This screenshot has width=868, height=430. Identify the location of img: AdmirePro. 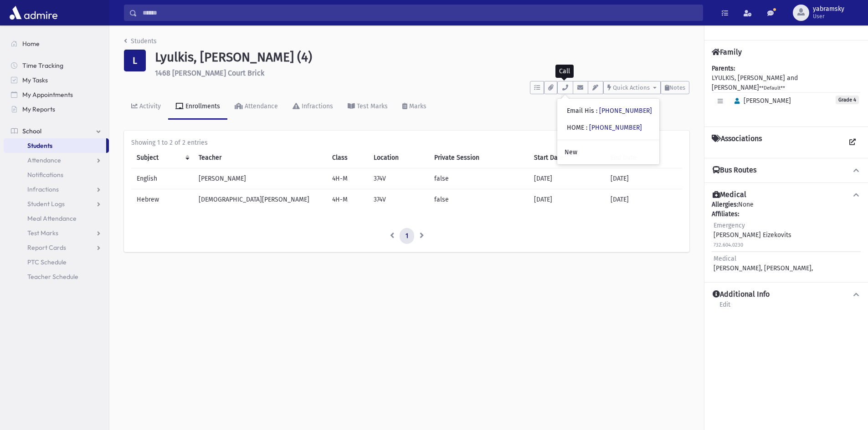
(34, 12).